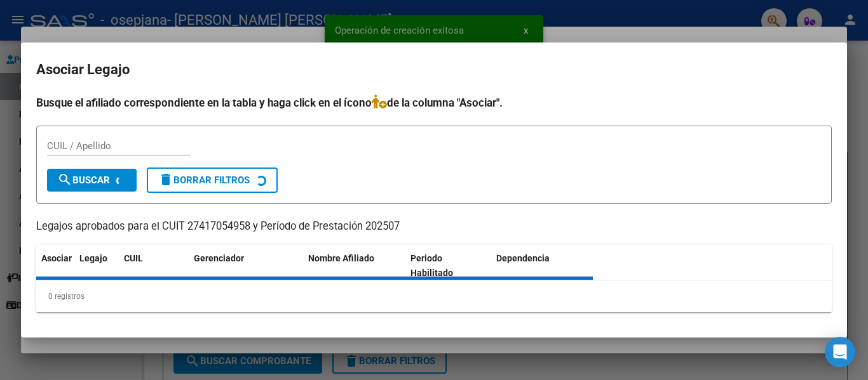 Image resolution: width=868 pixels, height=380 pixels. What do you see at coordinates (542, 266) in the screenshot?
I see `datatable-header-cell: Dependencia` at bounding box center [542, 266].